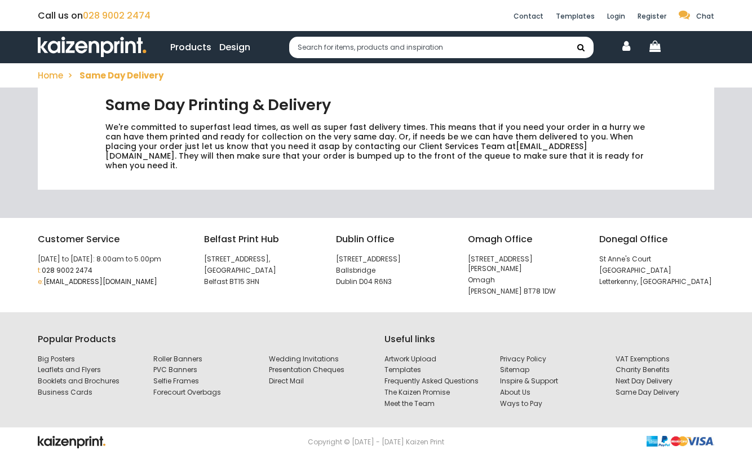  What do you see at coordinates (318, 369) in the screenshot?
I see `a: Presentation Cheques` at bounding box center [318, 369].